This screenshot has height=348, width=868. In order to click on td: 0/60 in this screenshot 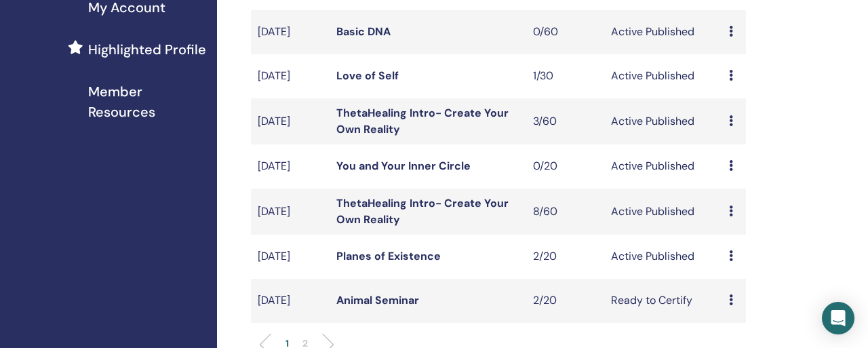, I will do `click(566, 32)`.